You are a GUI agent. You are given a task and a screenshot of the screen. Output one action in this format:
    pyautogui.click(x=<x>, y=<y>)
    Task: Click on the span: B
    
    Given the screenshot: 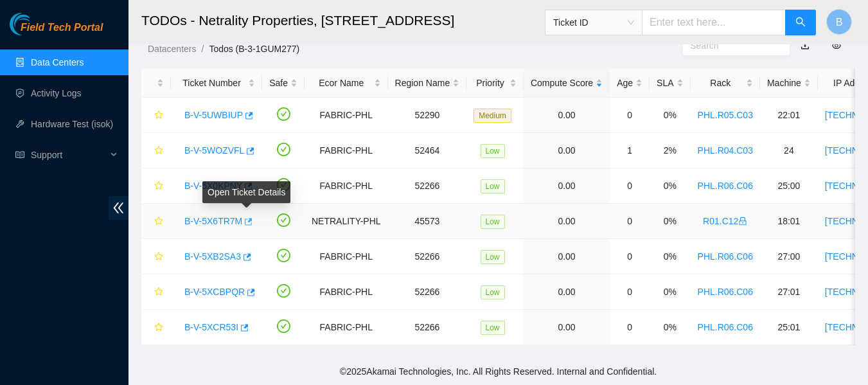 What is the action you would take?
    pyautogui.click(x=840, y=22)
    